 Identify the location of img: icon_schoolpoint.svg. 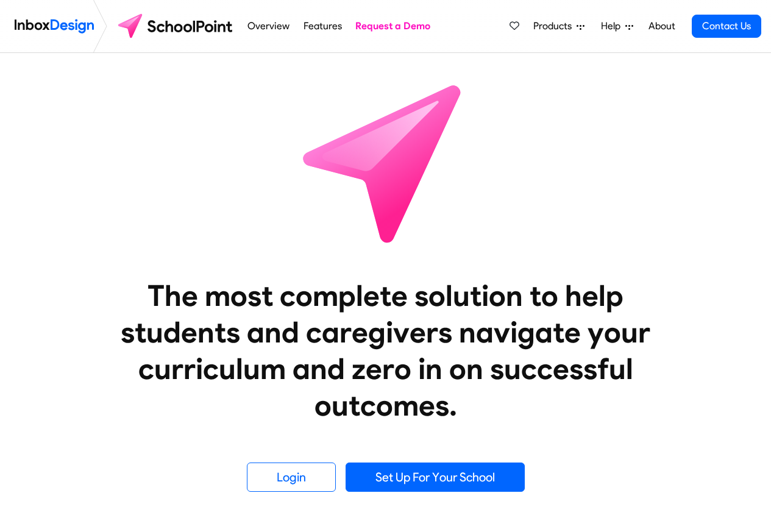
(386, 163).